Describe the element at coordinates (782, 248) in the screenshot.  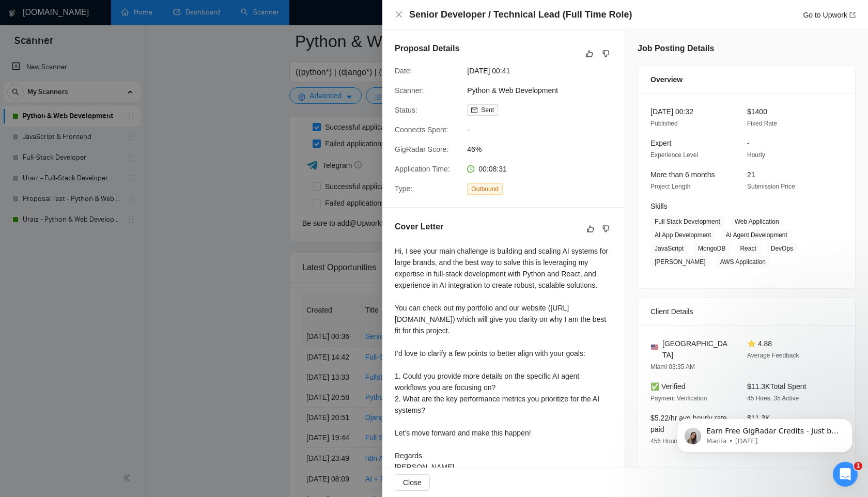
I see `span: DevOps` at that location.